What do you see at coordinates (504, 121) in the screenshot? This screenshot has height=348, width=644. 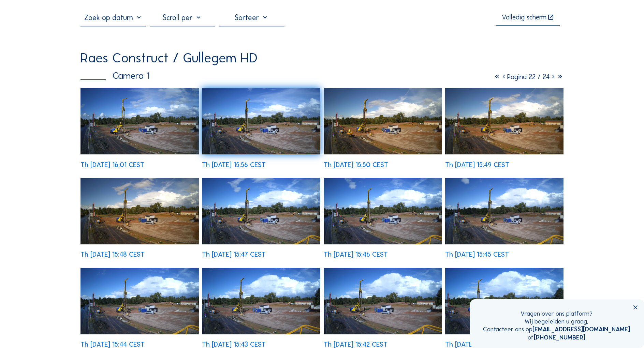 I see `img: image_52993890` at bounding box center [504, 121].